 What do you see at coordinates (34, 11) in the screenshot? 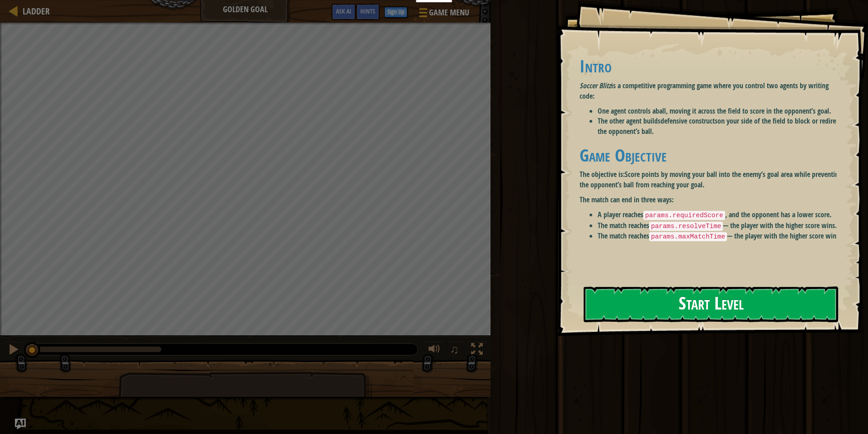
I see `a: Ladder` at bounding box center [34, 11].